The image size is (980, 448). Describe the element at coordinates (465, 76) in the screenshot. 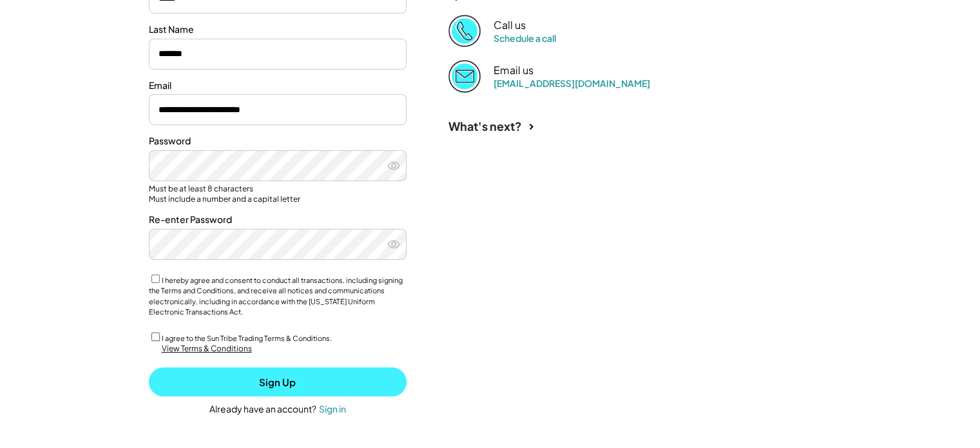

I see `img: Email%202%403x.png` at that location.